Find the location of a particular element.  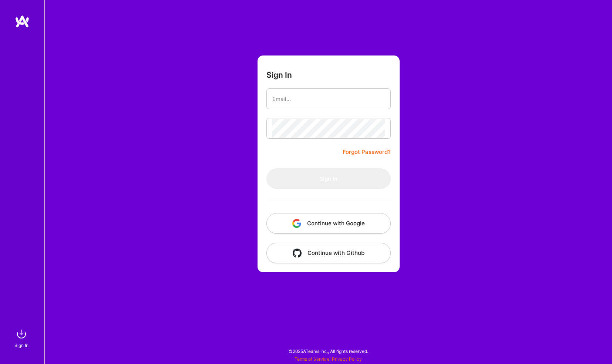

img: logo is located at coordinates (22, 22).